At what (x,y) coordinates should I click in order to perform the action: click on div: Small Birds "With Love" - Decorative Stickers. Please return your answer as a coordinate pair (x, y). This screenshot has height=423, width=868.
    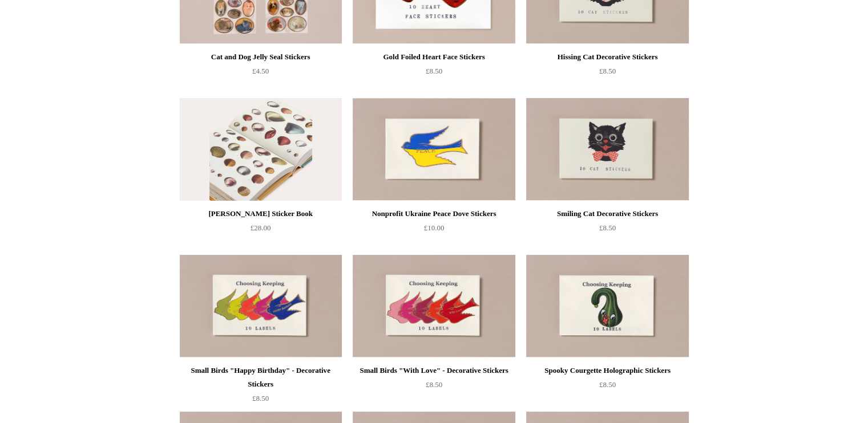
    Looking at the image, I should click on (434, 371).